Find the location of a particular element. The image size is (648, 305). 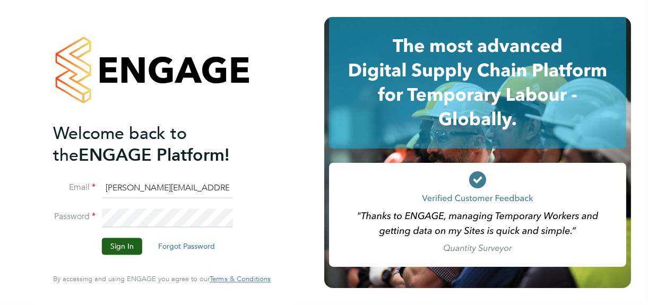

input: Enter your work email... is located at coordinates (167, 188).